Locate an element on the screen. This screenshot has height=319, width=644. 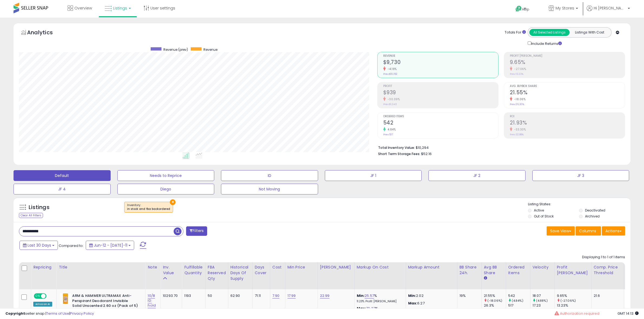
h2: 21.93% is located at coordinates (567, 123).